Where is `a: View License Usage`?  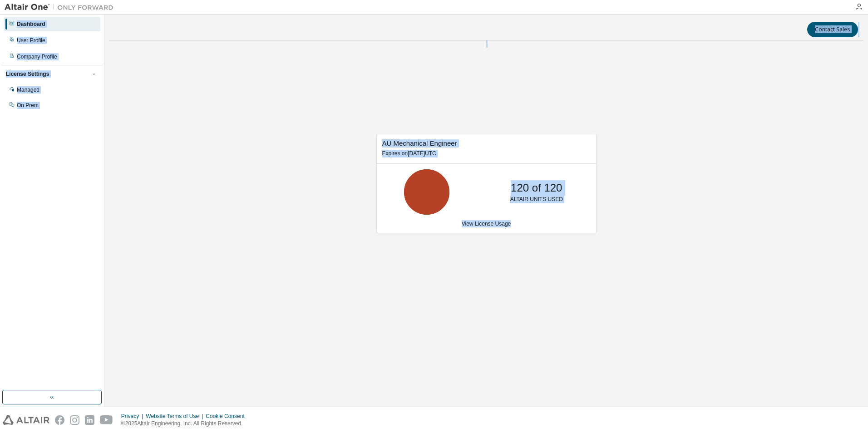 a: View License Usage is located at coordinates (486, 224).